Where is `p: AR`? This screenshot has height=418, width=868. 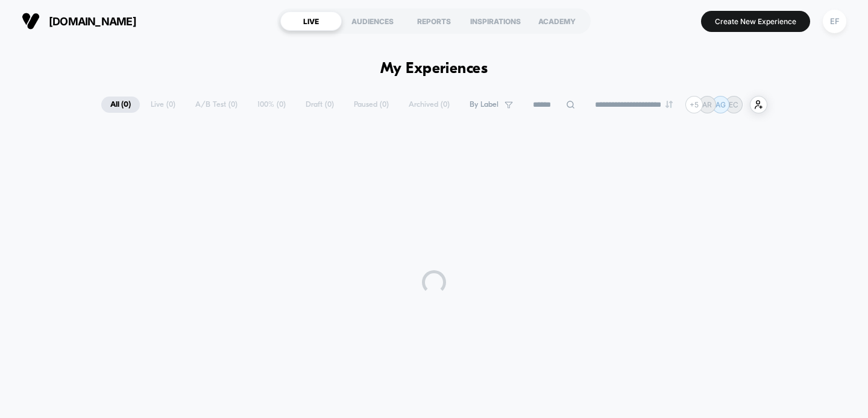 p: AR is located at coordinates (707, 104).